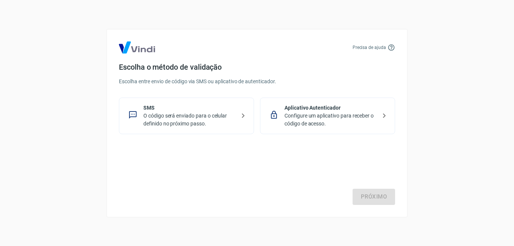 This screenshot has height=246, width=514. Describe the element at coordinates (330, 108) in the screenshot. I see `p: Aplicativo Autenticador` at that location.